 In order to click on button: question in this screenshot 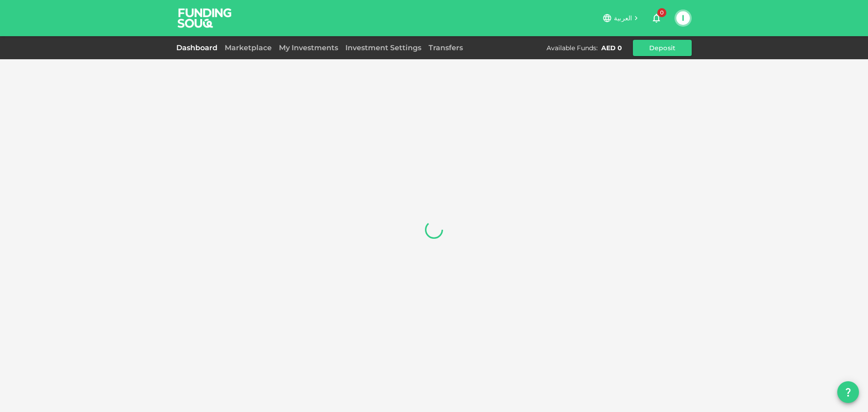, I will do `click(849, 392)`.